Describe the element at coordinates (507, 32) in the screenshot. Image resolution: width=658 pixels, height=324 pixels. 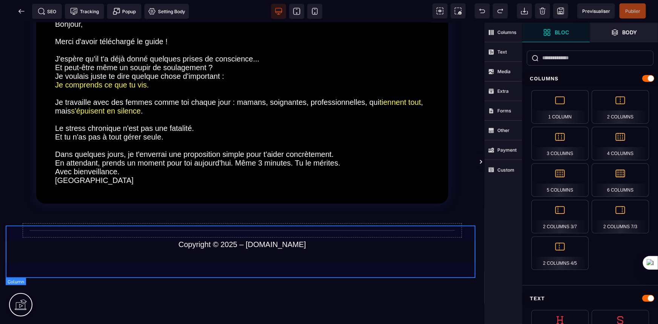
I see `strong: Columns` at that location.